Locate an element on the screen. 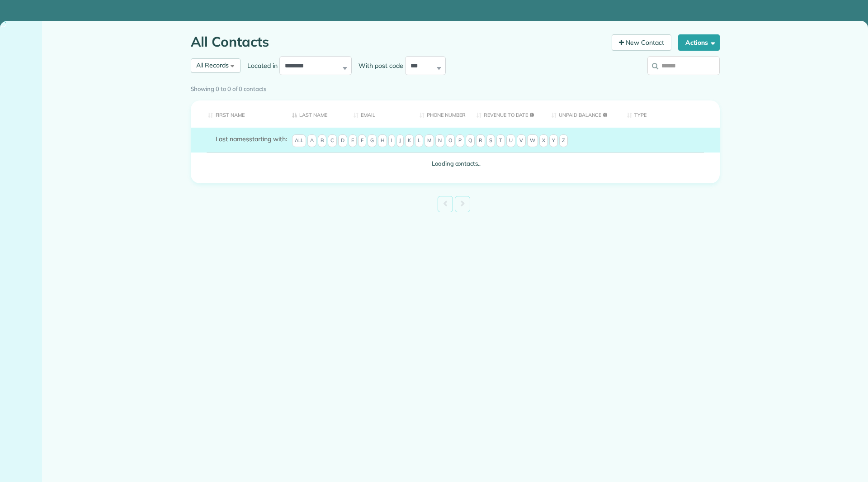 The height and width of the screenshot is (482, 868). button: Actions is located at coordinates (699, 43).